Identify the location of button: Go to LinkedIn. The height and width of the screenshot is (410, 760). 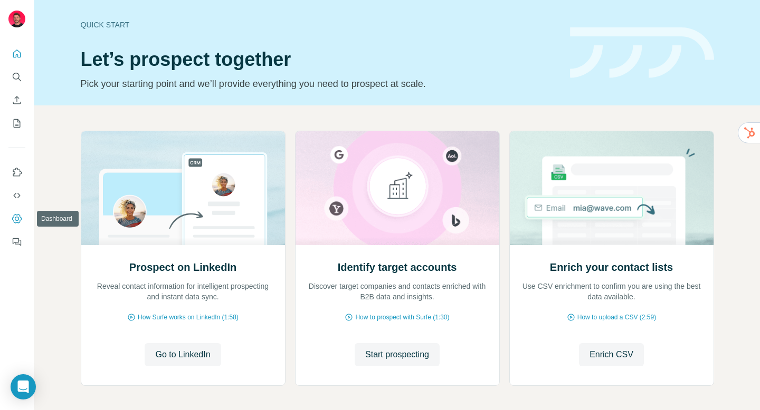
(183, 355).